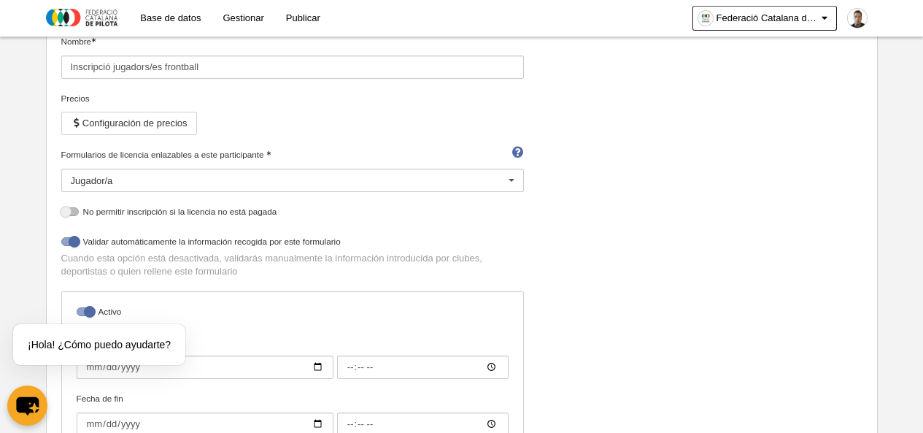 The height and width of the screenshot is (433, 923). I want to click on p: Cuando esta opción está desactivada, validarás manualmente la información introducida por clubes,..., so click(293, 265).